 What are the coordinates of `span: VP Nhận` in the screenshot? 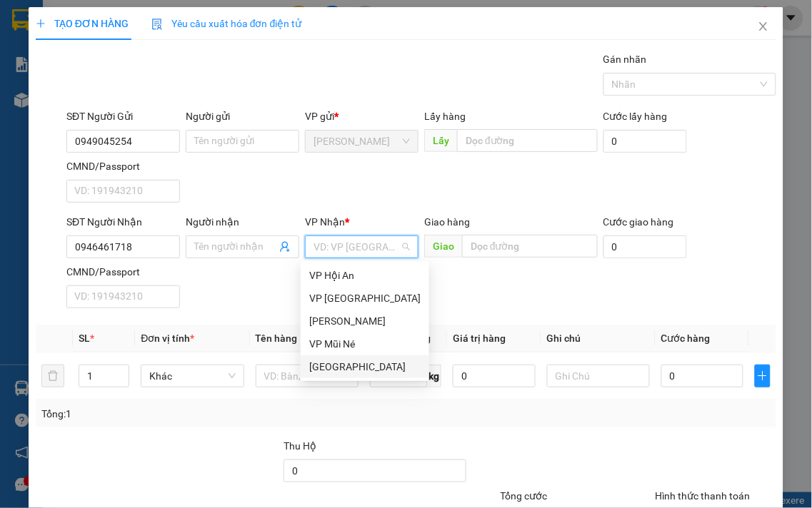 It's located at (325, 222).